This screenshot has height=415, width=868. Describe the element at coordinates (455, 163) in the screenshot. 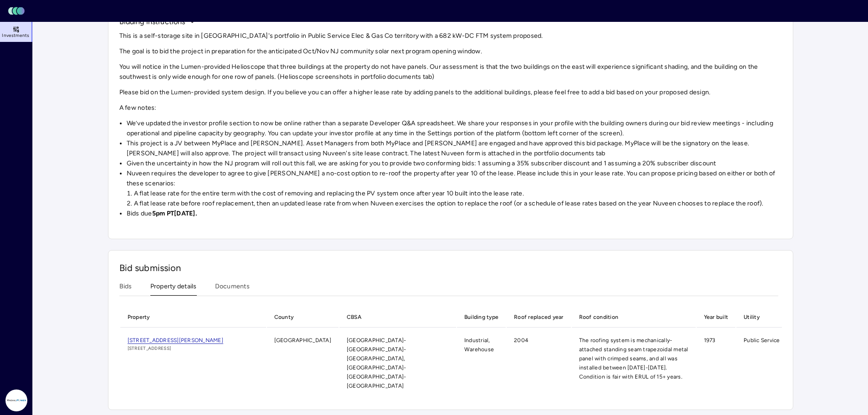

I see `li: Given the uncertainty in how the NJ program will roll out this fall, we are asking for you to pro...` at that location.